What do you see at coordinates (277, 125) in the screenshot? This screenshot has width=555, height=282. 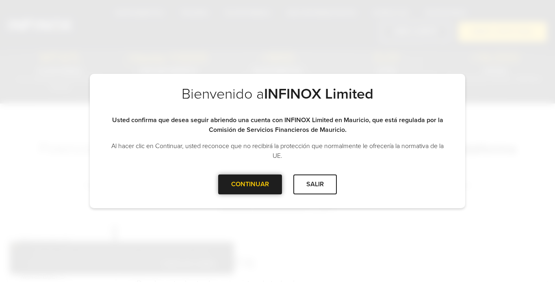 I see `strong: Usted confirma que desea seguir abriendo una cuenta con INFINOX Limited en Mauricio, que está reg...` at bounding box center [277, 125].